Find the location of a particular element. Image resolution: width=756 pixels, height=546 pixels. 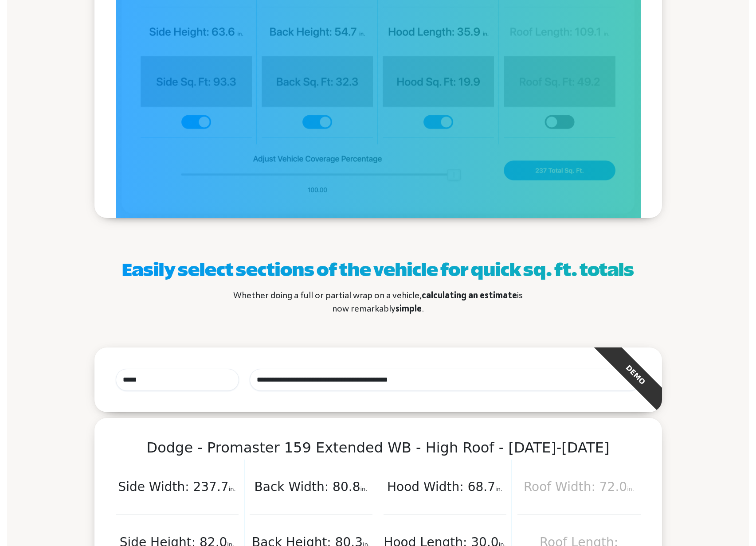

h3: Side Width: 237.7 is located at coordinates (177, 487).